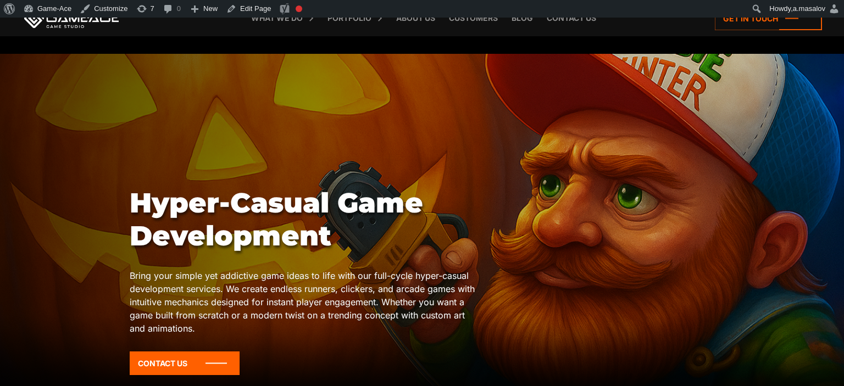 The height and width of the screenshot is (386, 844). Describe the element at coordinates (809, 8) in the screenshot. I see `span: a.masalov` at that location.